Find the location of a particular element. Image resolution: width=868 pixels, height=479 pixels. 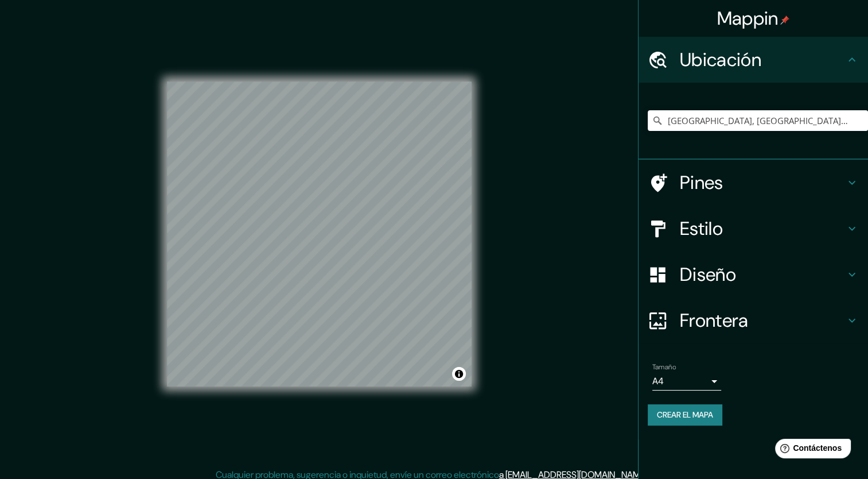

canvas: Mapa is located at coordinates (319, 234).